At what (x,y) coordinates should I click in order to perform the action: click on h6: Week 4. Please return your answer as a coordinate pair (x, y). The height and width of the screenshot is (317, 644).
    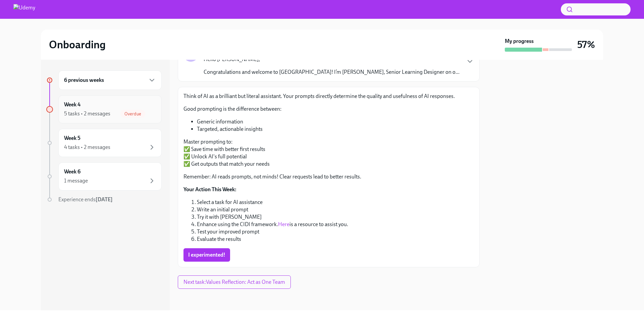
    Looking at the image, I should click on (72, 104).